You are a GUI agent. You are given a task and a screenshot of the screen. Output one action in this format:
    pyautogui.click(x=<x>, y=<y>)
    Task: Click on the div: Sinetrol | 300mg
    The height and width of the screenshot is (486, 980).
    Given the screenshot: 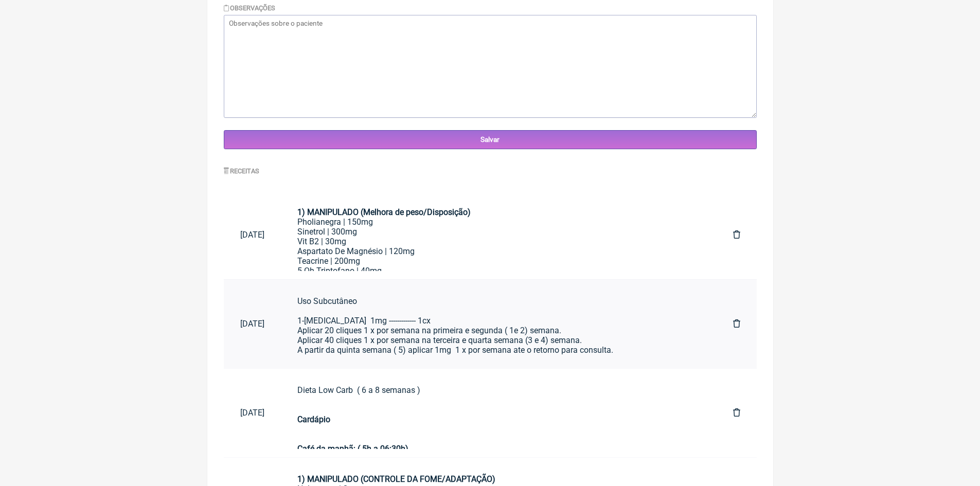 What is the action you would take?
    pyautogui.click(x=499, y=231)
    